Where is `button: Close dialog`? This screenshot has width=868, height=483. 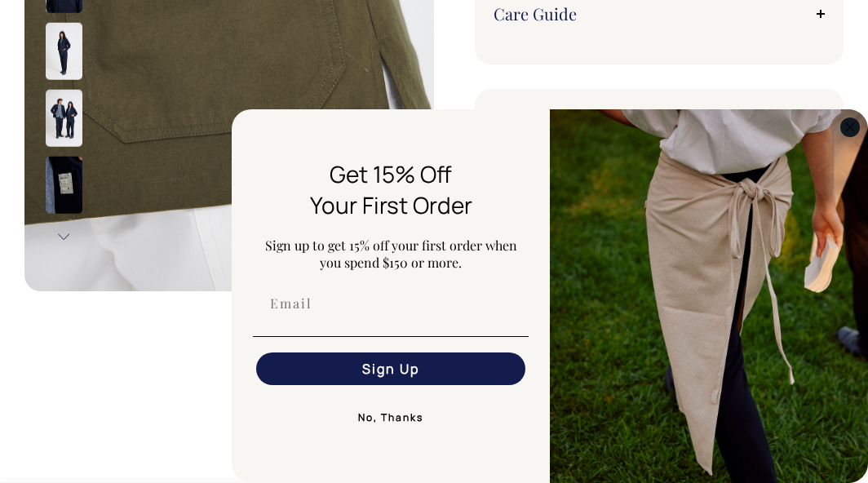
button: Close dialog is located at coordinates (850, 128).